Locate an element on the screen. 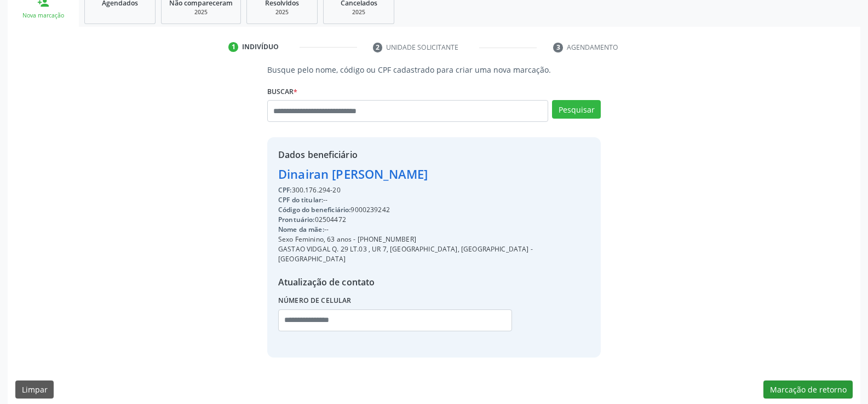 The height and width of the screenshot is (404, 868). div: Atualização de contato is located at coordinates (433, 282).